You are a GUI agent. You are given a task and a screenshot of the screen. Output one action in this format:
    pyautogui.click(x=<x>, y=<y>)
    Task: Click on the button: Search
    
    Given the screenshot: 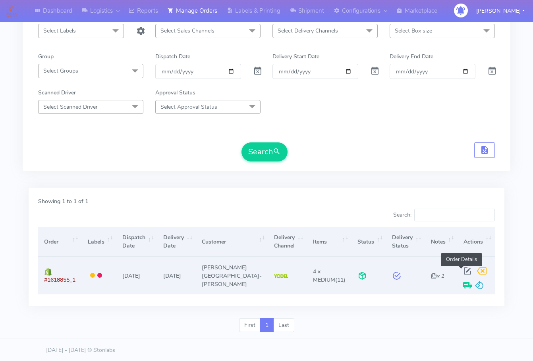 What is the action you would take?
    pyautogui.click(x=265, y=152)
    